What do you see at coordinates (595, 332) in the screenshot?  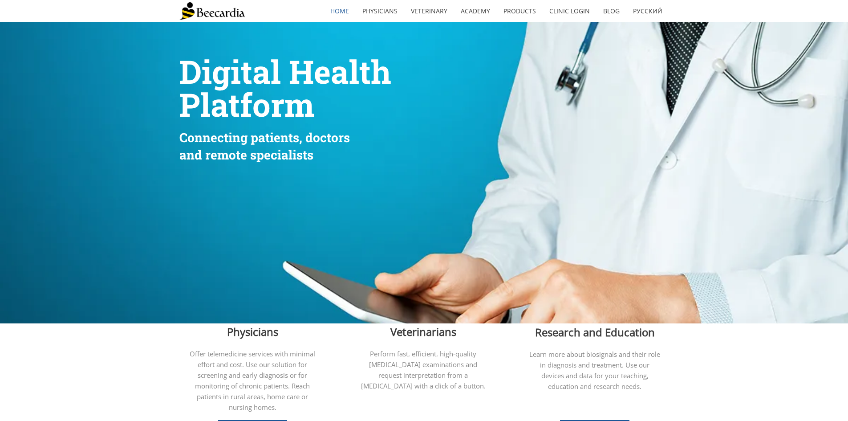 I see `span: Research and Education` at bounding box center [595, 332].